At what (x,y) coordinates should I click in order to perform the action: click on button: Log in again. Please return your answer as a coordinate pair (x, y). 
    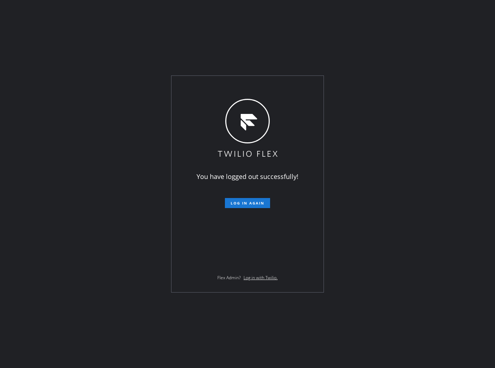
    Looking at the image, I should click on (248, 203).